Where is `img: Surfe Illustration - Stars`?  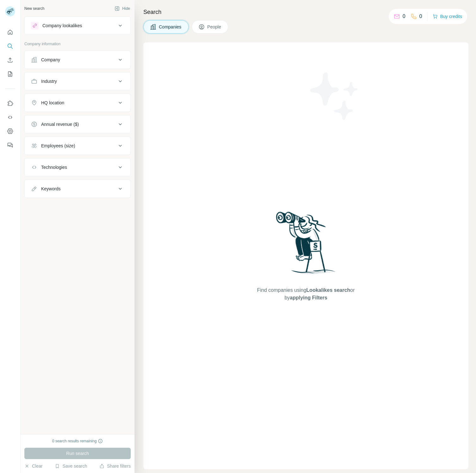 img: Surfe Illustration - Stars is located at coordinates (335, 96).